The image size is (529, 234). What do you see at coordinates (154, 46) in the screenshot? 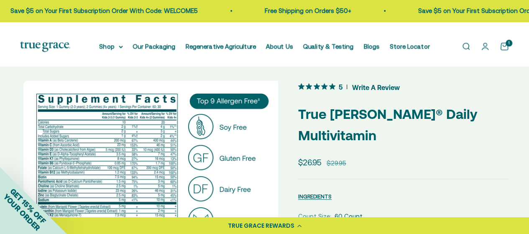
I see `a: Our Packaging` at bounding box center [154, 46].